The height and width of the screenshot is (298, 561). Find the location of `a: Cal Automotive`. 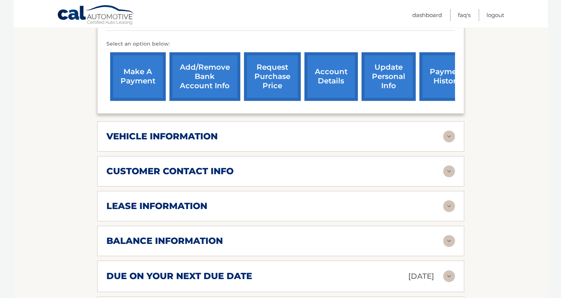

a: Cal Automotive is located at coordinates (96, 16).